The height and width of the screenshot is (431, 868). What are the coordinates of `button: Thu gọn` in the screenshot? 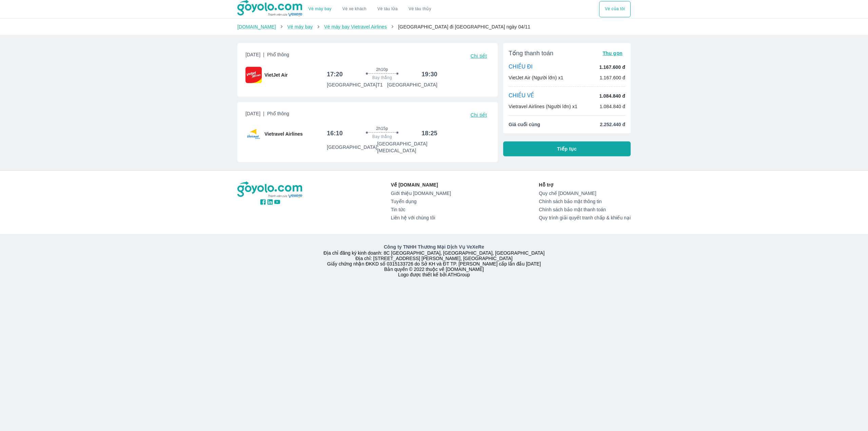 It's located at (612, 53).